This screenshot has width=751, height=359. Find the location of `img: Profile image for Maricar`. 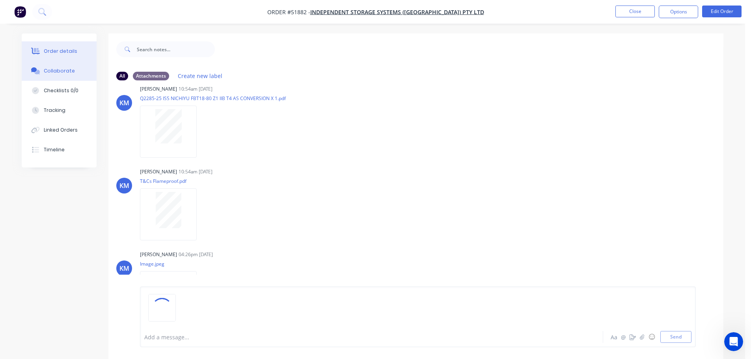

img: Profile image for Maricar is located at coordinates (29, 11).